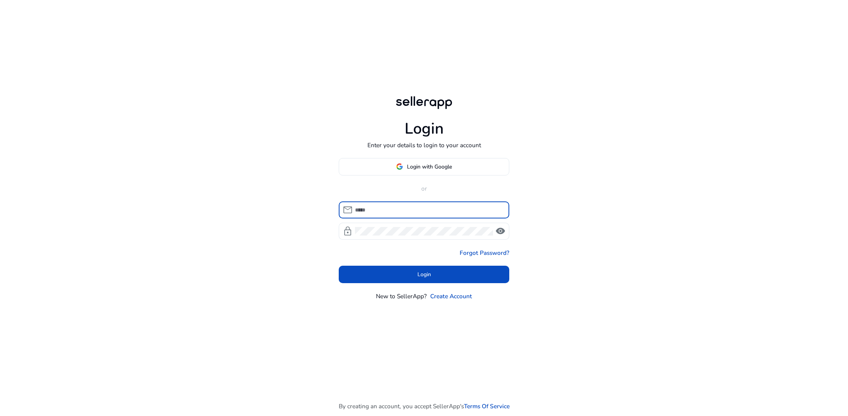 This screenshot has height=416, width=848. I want to click on img: google-logo.svg, so click(400, 167).